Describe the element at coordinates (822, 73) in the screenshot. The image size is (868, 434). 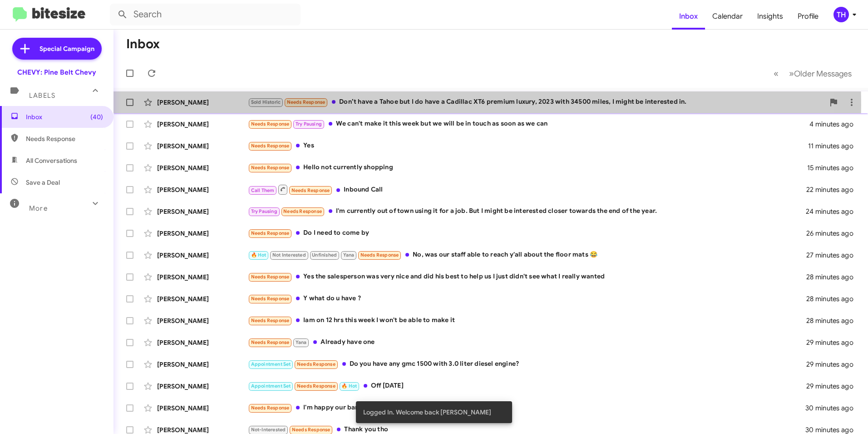
I see `span: Older Messages` at that location.